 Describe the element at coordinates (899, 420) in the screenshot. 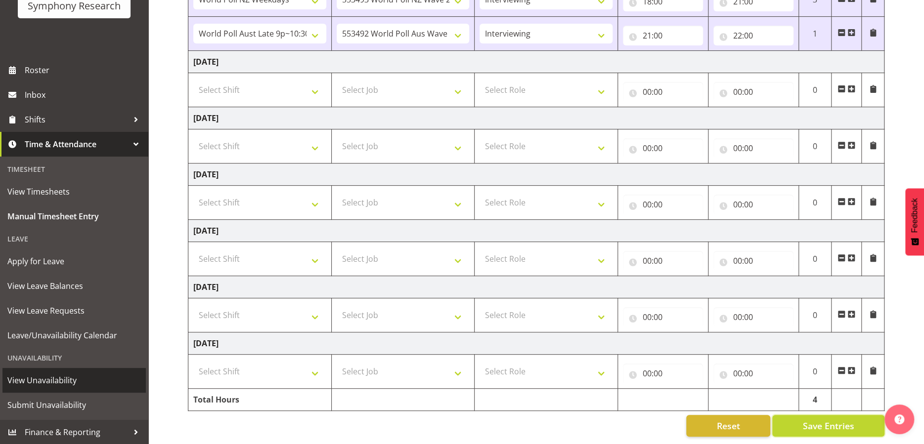

I see `img: help-xxl-2.png` at that location.